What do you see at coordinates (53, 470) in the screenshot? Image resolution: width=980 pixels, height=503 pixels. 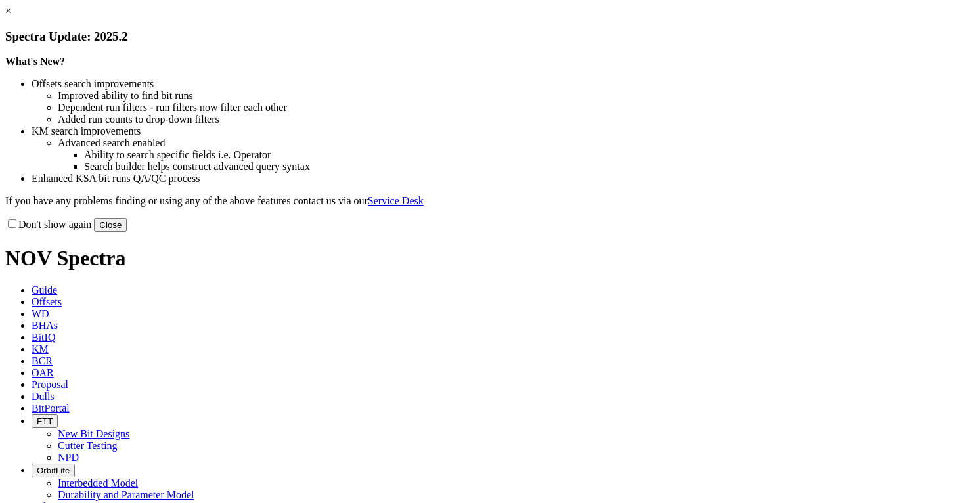 I see `span: OrbitLite` at bounding box center [53, 470].